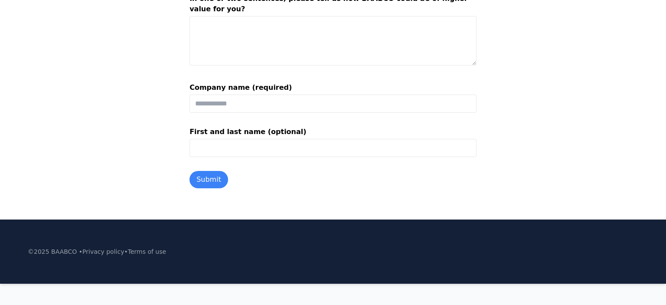 The height and width of the screenshot is (305, 666). Describe the element at coordinates (208, 179) in the screenshot. I see `button: Submit` at that location.